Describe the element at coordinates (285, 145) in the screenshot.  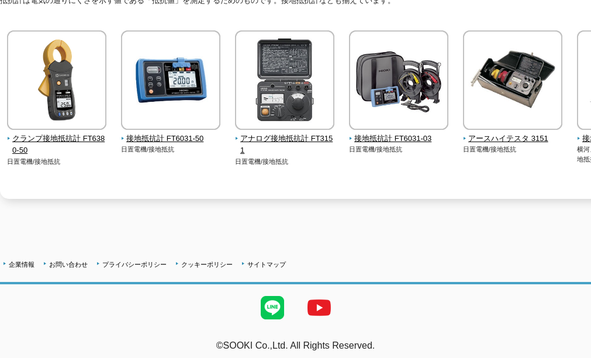
I see `span: アナログ接地抵抗計 FT3151` at that location.